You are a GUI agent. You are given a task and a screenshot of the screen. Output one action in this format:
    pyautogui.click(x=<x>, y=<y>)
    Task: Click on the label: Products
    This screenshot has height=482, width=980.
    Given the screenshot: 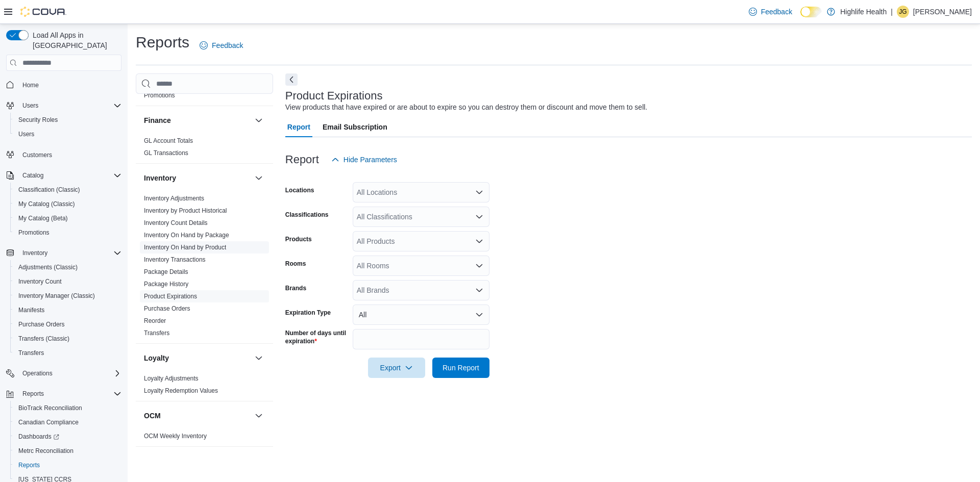 What is the action you would take?
    pyautogui.click(x=298, y=239)
    